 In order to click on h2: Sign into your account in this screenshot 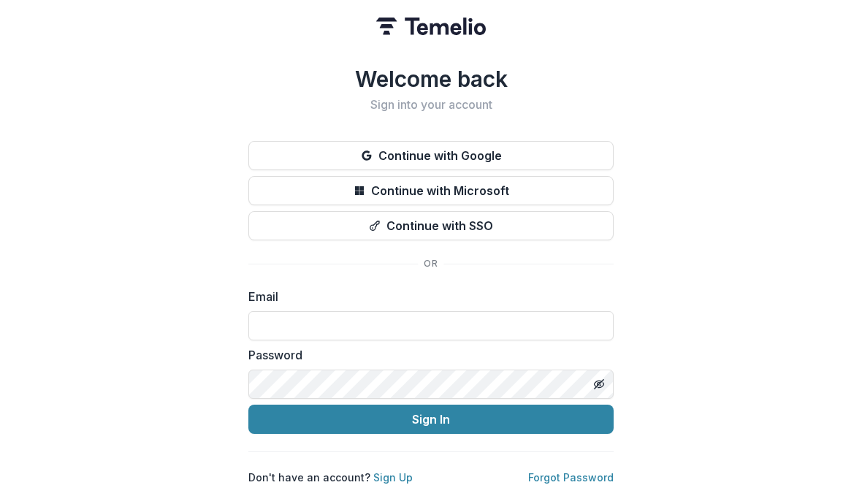, I will do `click(431, 105)`.